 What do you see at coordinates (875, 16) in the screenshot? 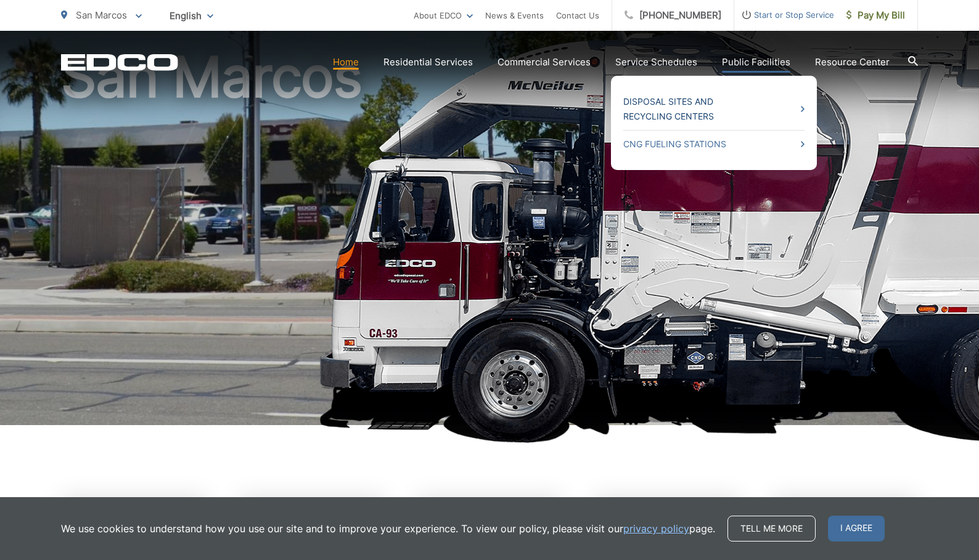
I see `span: Pay My Bill` at bounding box center [875, 16].